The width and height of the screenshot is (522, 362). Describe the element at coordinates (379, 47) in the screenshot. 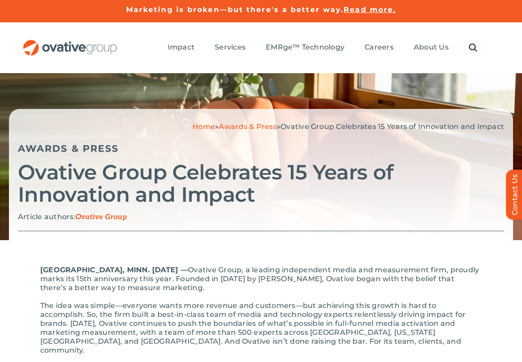

I see `span: Careers` at that location.